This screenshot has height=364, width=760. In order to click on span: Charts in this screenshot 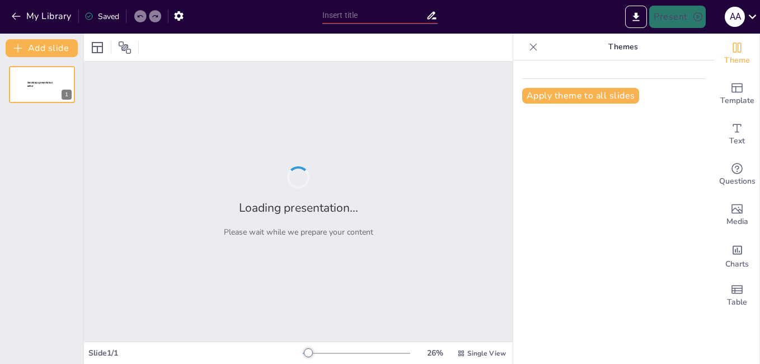, I will do `click(737, 264)`.